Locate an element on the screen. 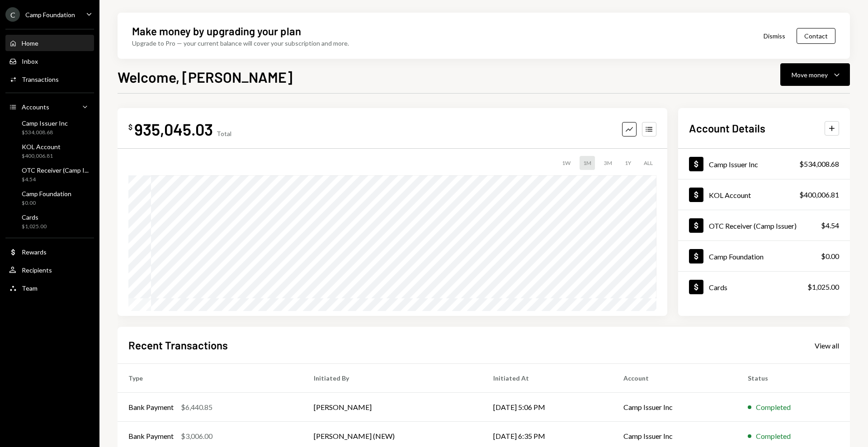 Image resolution: width=868 pixels, height=447 pixels. div: $3,006.00 is located at coordinates (197, 437).